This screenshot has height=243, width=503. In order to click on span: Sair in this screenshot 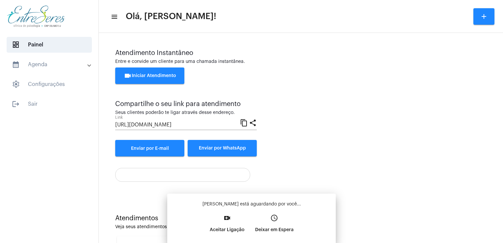, I will do `click(49, 104)`.